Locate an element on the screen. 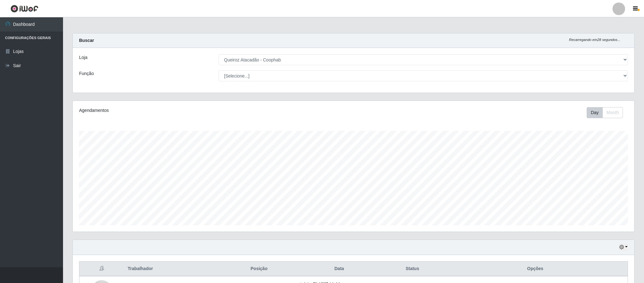  img: CoreUI Logo is located at coordinates (24, 8).